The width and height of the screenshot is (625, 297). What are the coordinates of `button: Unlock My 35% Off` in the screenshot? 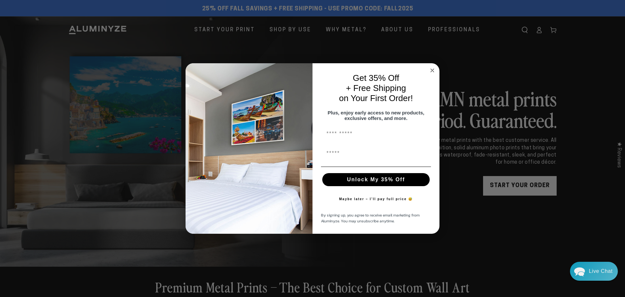 It's located at (376, 179).